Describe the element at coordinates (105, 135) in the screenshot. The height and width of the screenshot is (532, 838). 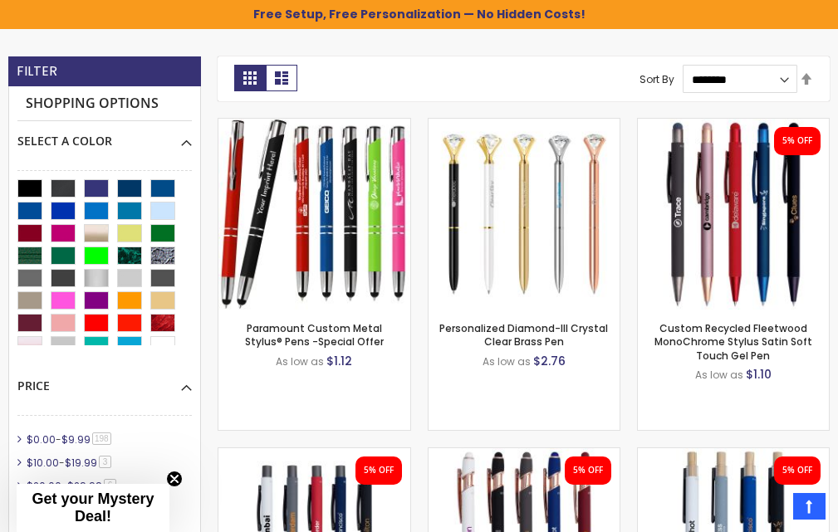
I see `div: Select A Color` at that location.